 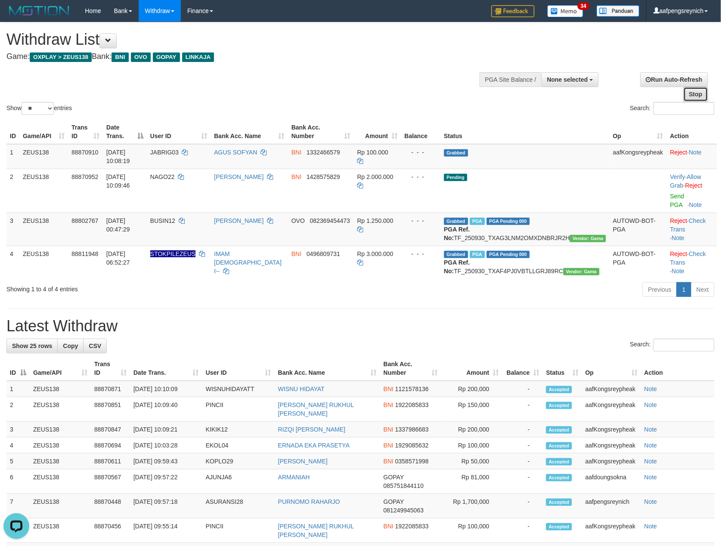 I want to click on th: ID, so click(x=13, y=132).